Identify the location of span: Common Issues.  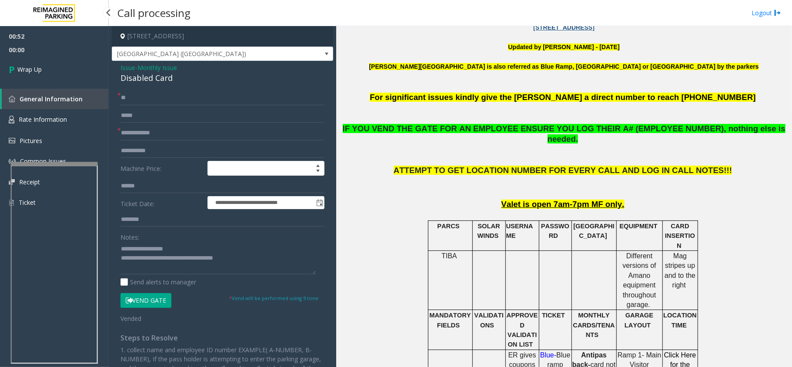
(43, 161).